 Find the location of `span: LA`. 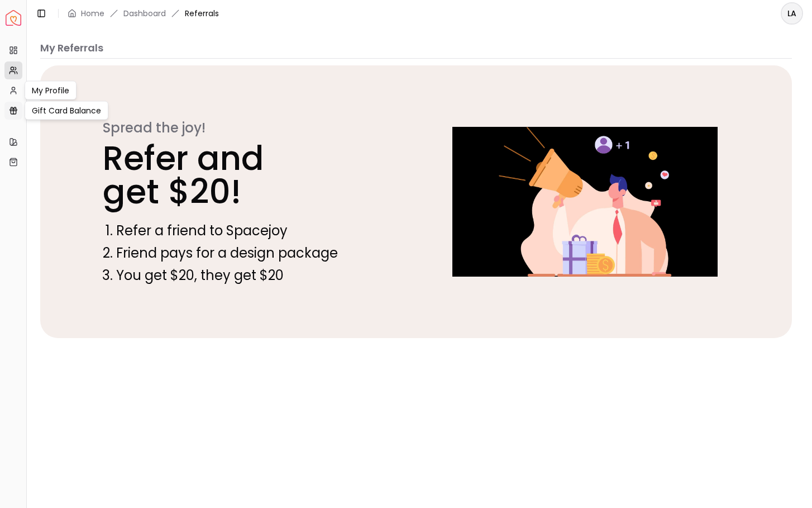

span: LA is located at coordinates (792, 13).